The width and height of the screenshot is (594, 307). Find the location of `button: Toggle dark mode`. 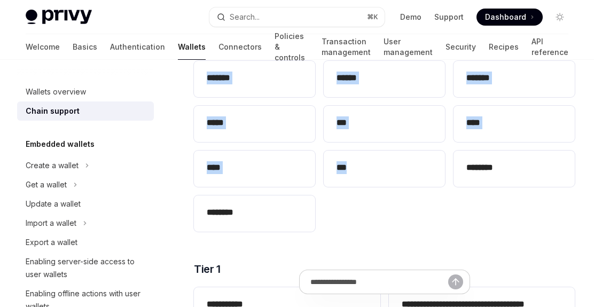

button: Toggle dark mode is located at coordinates (560, 17).